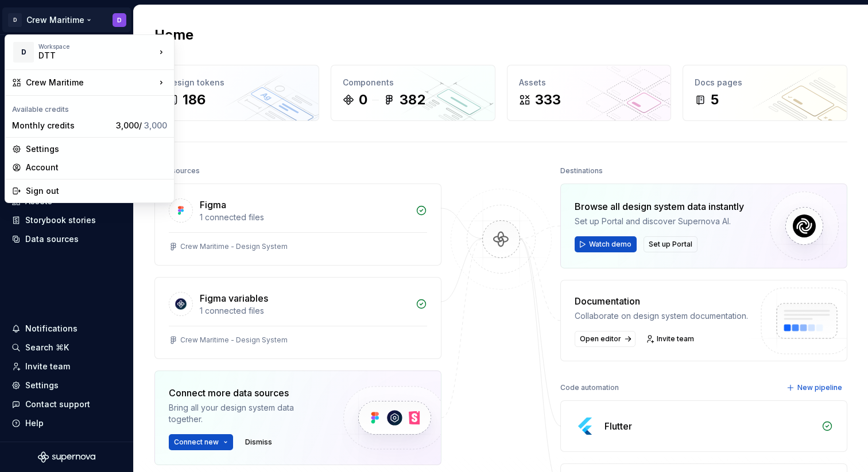  I want to click on div: Monthly credits, so click(61, 125).